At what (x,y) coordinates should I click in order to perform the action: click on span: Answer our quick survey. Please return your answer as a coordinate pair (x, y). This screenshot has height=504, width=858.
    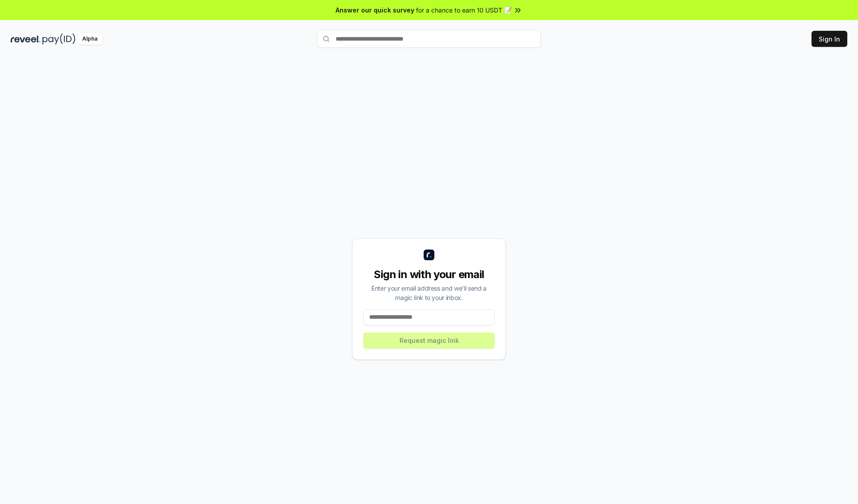
    Looking at the image, I should click on (375, 10).